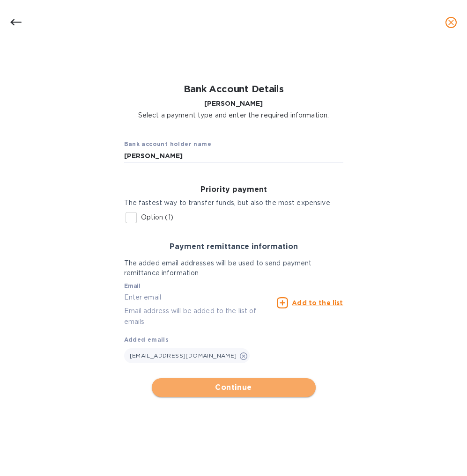 The image size is (467, 476). Describe the element at coordinates (234, 115) in the screenshot. I see `p: Select a payment type and enter the required information.` at that location.